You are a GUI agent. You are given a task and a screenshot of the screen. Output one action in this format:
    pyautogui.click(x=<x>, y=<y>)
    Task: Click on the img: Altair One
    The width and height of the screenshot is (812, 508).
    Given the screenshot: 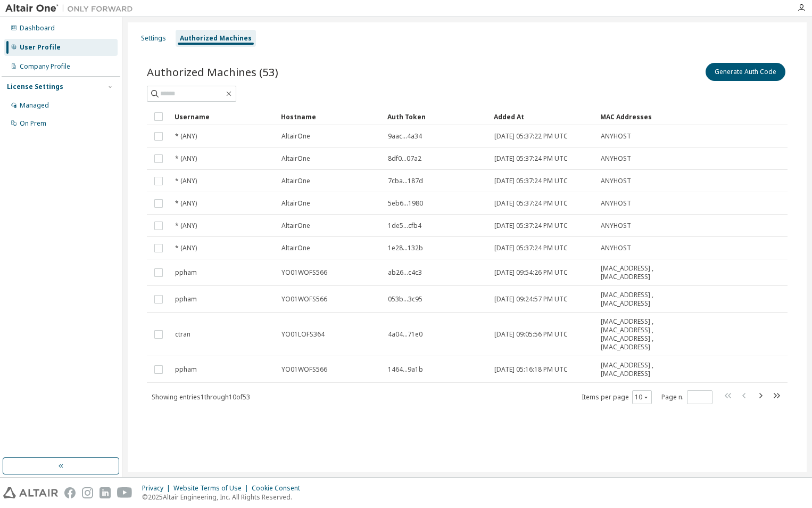 What is the action you would take?
    pyautogui.click(x=72, y=9)
    